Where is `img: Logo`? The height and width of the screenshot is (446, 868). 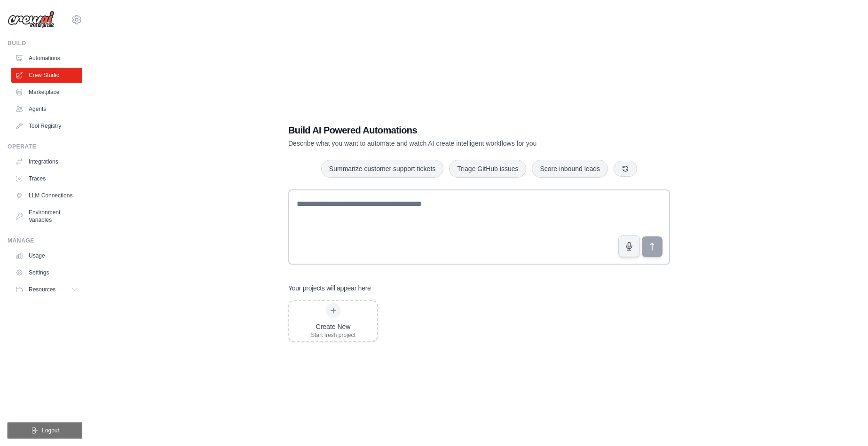 img: Logo is located at coordinates (31, 20).